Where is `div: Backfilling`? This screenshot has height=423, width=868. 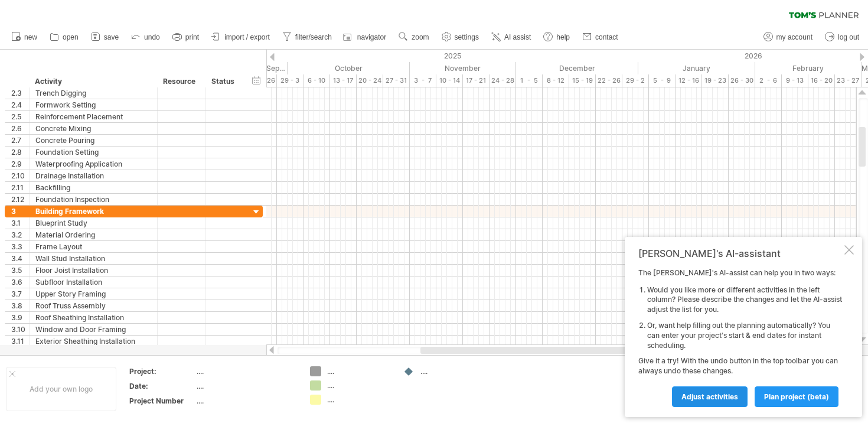
div: Backfilling is located at coordinates (93, 188).